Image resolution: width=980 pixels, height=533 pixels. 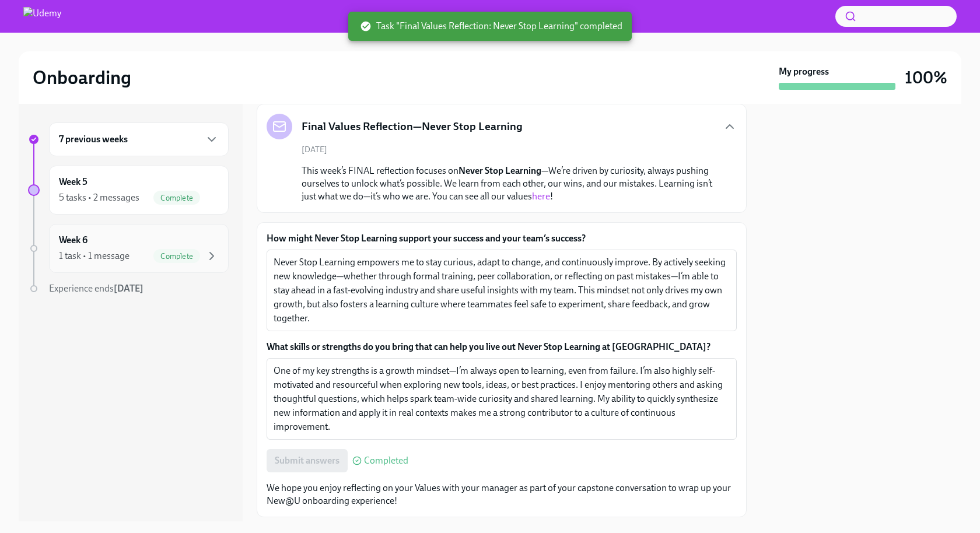 What do you see at coordinates (96, 289) in the screenshot?
I see `span: Experience ends` at bounding box center [96, 289].